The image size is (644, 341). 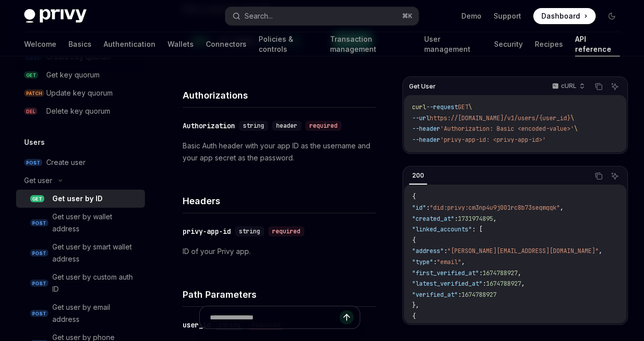 I want to click on a: POSTCreate user, so click(x=81, y=162).